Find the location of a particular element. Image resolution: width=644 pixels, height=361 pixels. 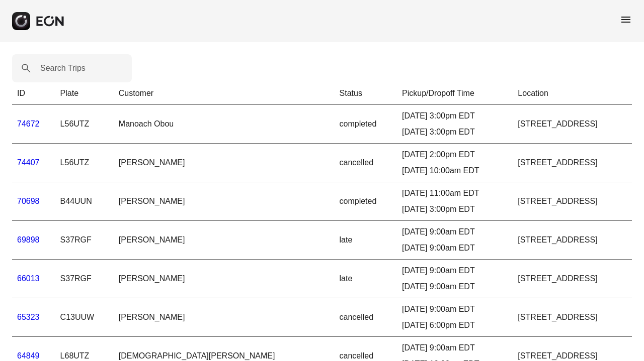

a: 69898 is located at coordinates (28, 240).